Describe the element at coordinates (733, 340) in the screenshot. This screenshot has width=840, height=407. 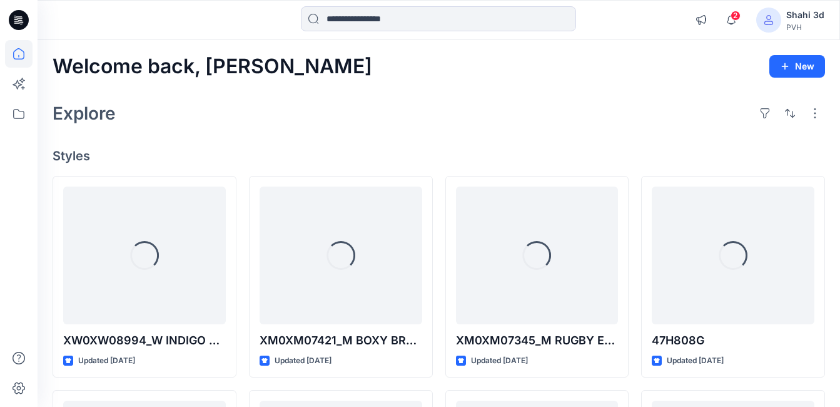
I see `p: 47H808G` at that location.